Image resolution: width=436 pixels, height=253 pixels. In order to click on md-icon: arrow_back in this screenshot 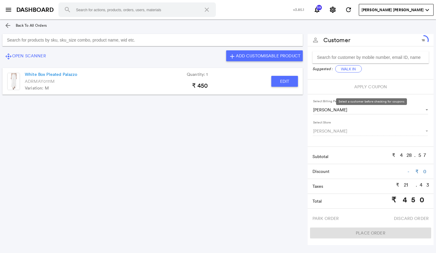, I will do `click(8, 25)`.